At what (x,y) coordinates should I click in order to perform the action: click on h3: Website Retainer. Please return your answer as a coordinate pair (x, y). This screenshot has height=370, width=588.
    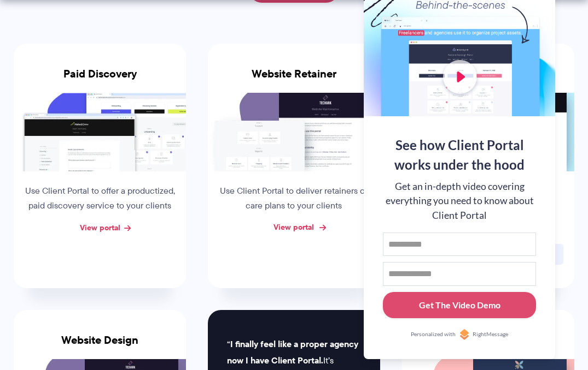
    Looking at the image, I should click on (293, 79).